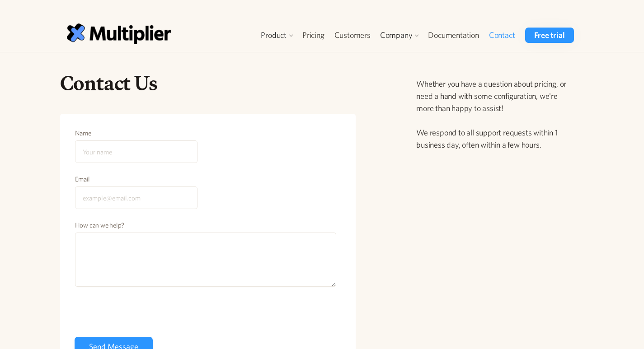 This screenshot has width=644, height=349. I want to click on a: Contact, so click(502, 35).